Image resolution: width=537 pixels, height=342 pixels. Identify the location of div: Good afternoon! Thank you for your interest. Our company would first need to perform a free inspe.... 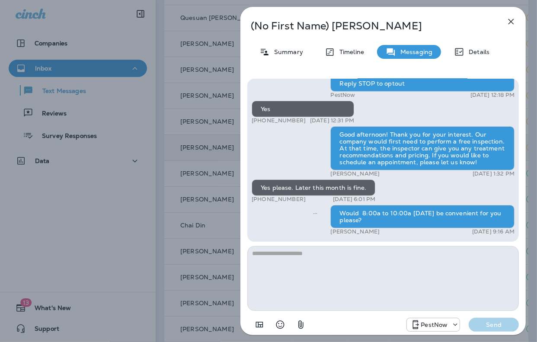
(423, 148).